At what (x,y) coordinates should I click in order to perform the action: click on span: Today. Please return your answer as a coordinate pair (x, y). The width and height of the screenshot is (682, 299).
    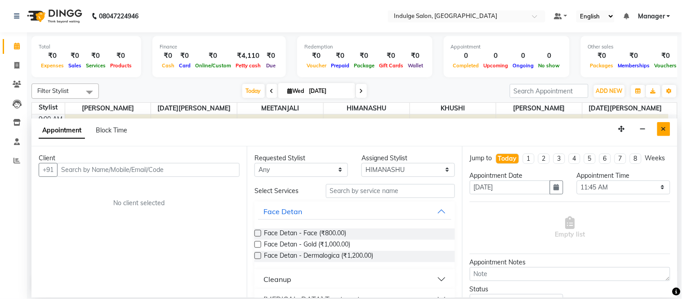
    Looking at the image, I should click on (253, 91).